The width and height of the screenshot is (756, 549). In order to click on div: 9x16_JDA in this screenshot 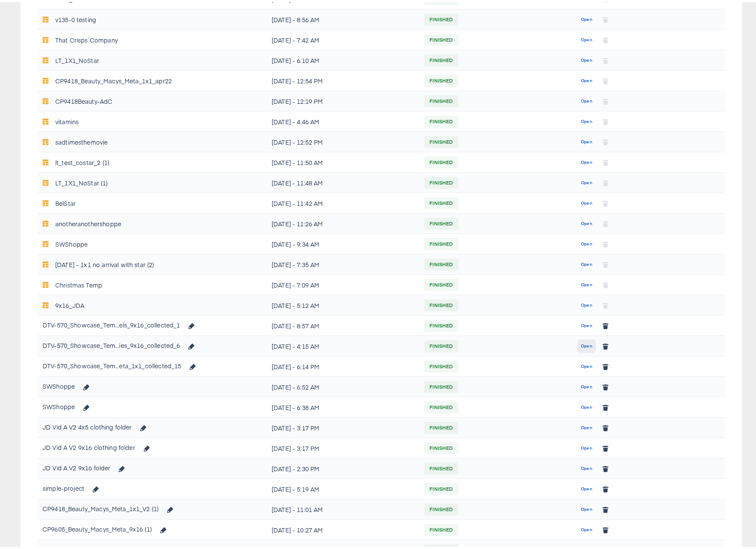, I will do `click(69, 303)`.